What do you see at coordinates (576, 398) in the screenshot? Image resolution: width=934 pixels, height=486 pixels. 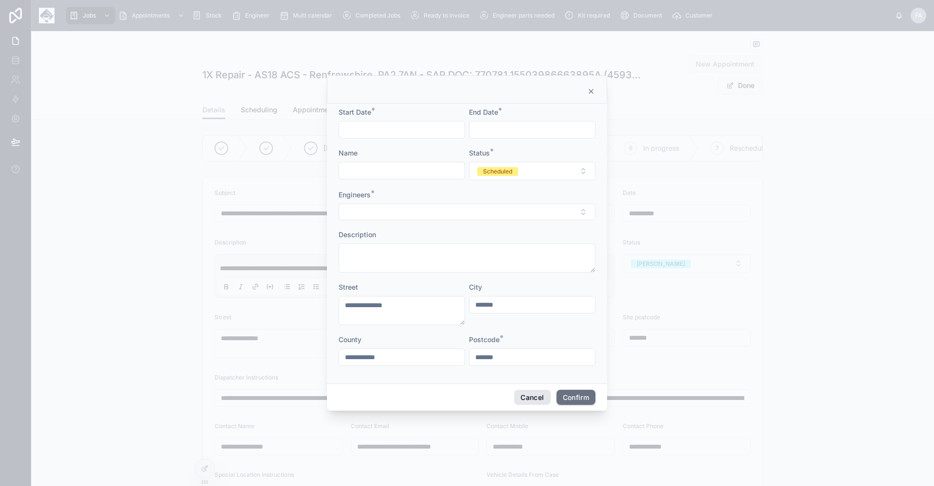 I see `button: Confirm` at bounding box center [576, 398].